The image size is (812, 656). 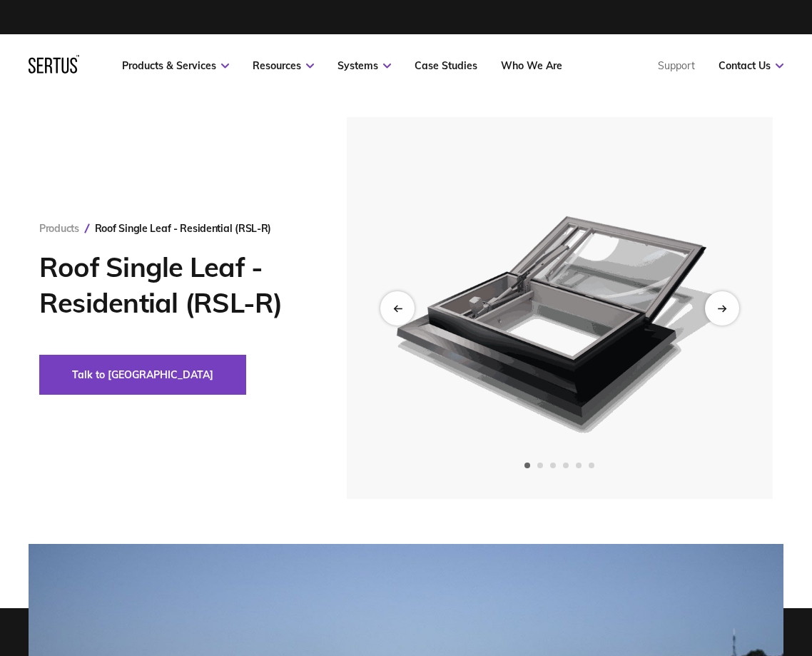 What do you see at coordinates (579, 465) in the screenshot?
I see `span: Go to slide 5` at bounding box center [579, 465].